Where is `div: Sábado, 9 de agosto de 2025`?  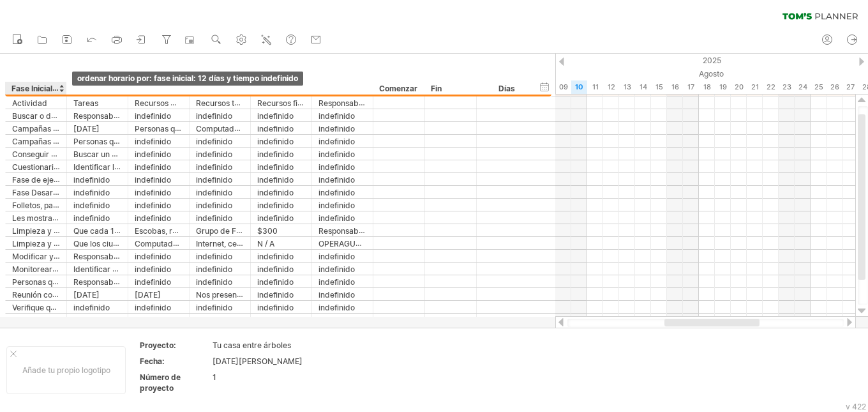 div: Sábado, 9 de agosto de 2025 is located at coordinates (563, 87).